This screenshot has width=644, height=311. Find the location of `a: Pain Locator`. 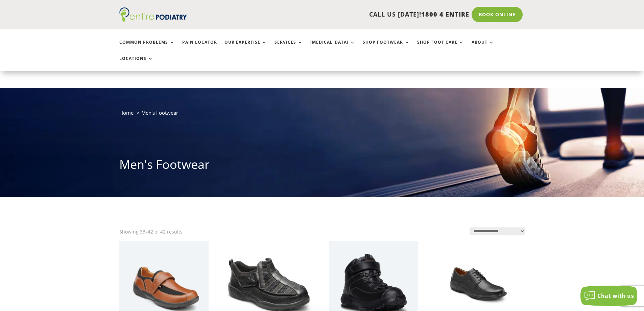

a: Pain Locator is located at coordinates (199, 47).